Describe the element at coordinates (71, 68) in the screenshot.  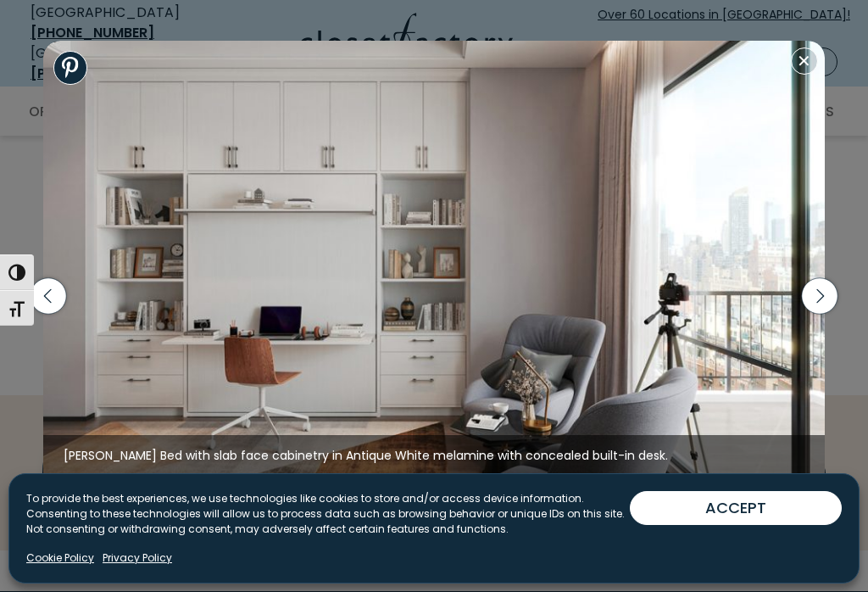
I see `a: Share to Pinterest` at that location.